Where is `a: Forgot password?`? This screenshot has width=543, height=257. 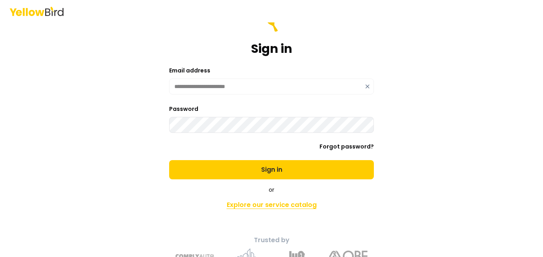 a: Forgot password? is located at coordinates (347, 146).